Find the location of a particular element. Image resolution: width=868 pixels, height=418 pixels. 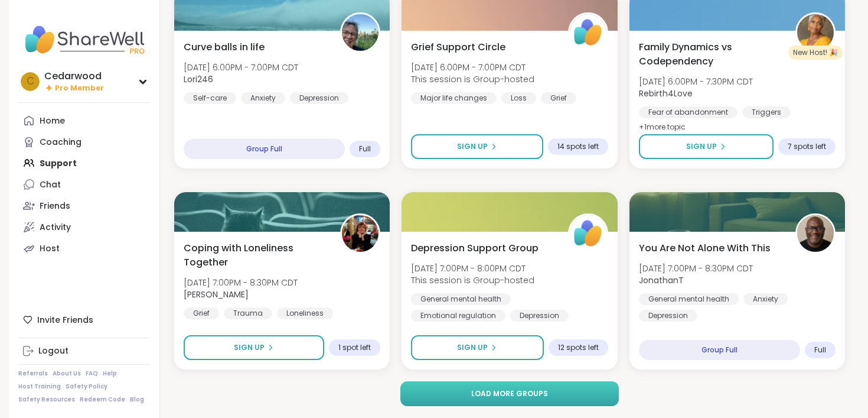

div: Emotional regulation is located at coordinates (458, 315).